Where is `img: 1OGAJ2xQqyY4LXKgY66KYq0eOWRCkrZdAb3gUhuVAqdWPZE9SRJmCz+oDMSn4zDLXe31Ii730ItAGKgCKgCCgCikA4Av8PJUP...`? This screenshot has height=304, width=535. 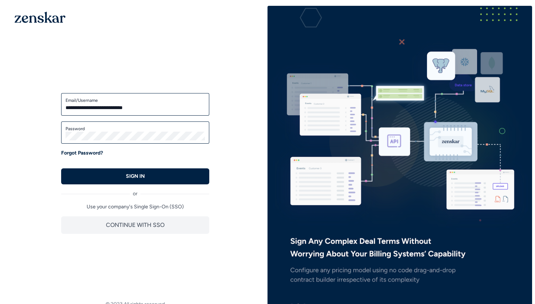
img: 1OGAJ2xQqyY4LXKgY66KYq0eOWRCkrZdAb3gUhuVAqdWPZE9SRJmCz+oDMSn4zDLXe31Ii730ItAGKgCKgCCgCikA4Av8PJUP... is located at coordinates (40, 17).